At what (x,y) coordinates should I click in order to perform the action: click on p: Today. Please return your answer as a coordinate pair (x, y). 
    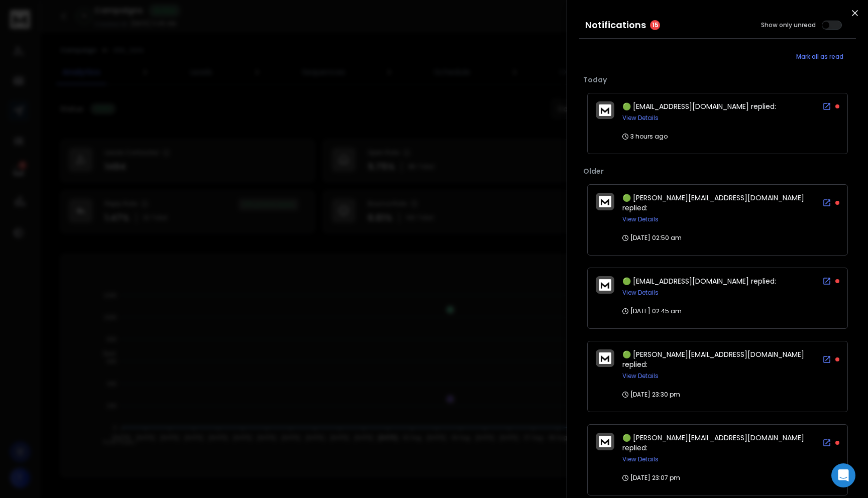
    Looking at the image, I should click on (717, 80).